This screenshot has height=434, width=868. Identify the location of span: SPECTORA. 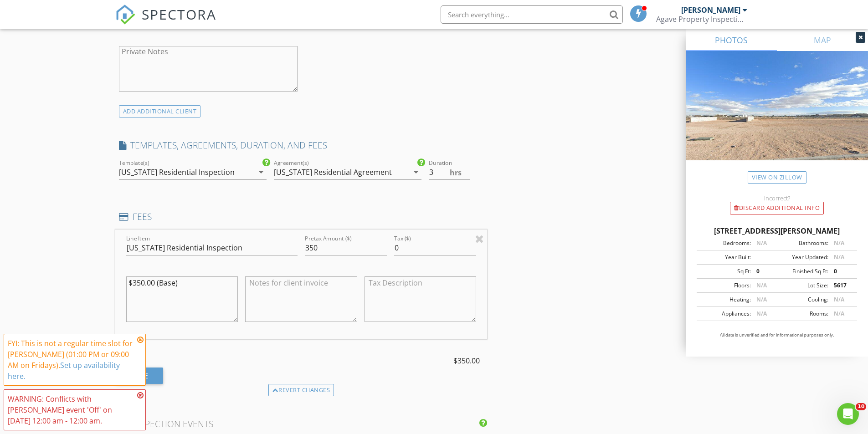
(179, 14).